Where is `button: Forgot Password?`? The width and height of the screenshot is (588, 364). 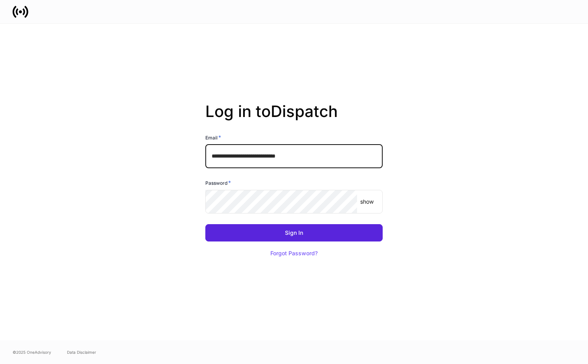
button: Forgot Password? is located at coordinates (294, 254).